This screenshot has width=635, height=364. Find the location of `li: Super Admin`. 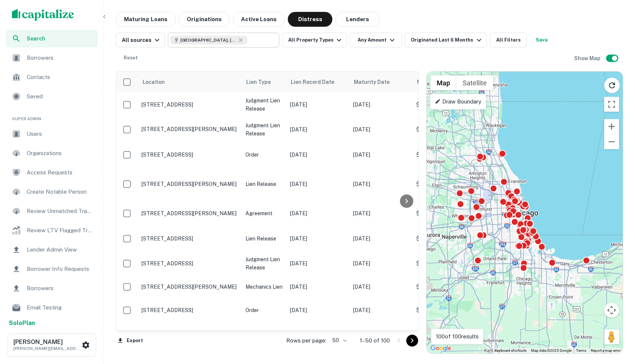

li: Super Admin is located at coordinates (51, 116).